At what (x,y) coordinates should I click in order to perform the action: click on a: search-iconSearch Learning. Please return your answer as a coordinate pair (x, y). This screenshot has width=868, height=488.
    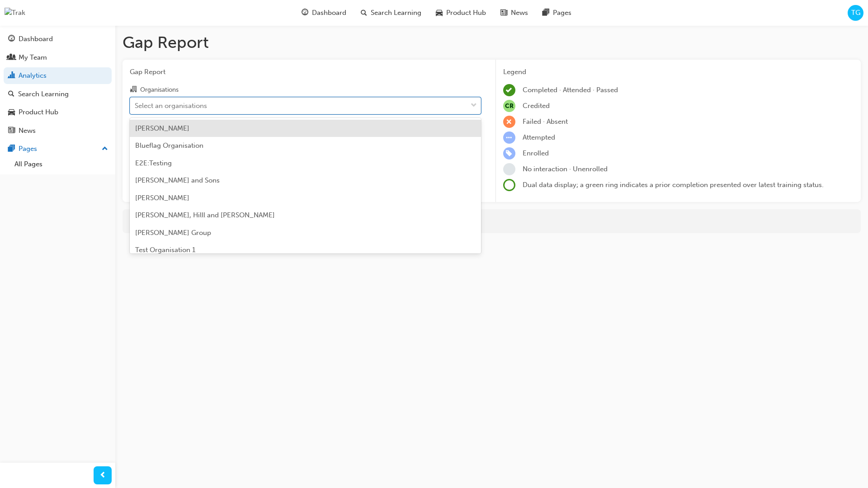
    Looking at the image, I should click on (391, 12).